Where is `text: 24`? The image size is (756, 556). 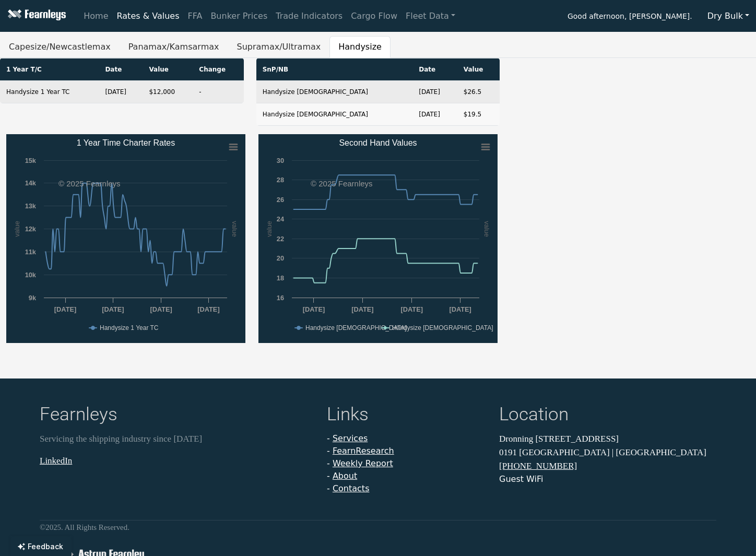 text: 24 is located at coordinates (280, 218).